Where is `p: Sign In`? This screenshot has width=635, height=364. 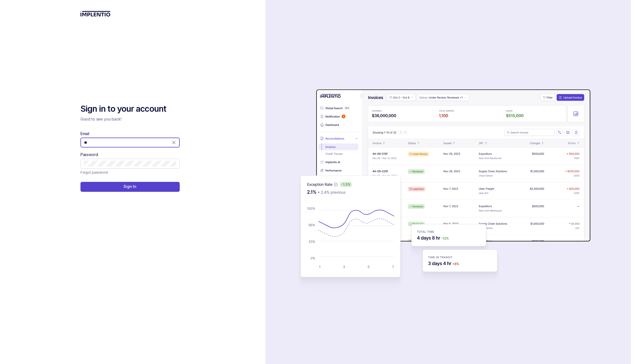
p: Sign In is located at coordinates (130, 187).